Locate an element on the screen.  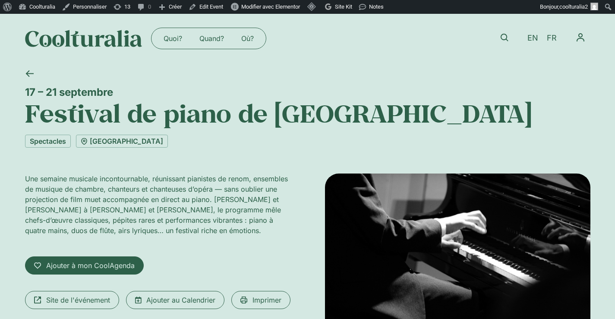
span: Modifier avec Elementor is located at coordinates (271, 6).